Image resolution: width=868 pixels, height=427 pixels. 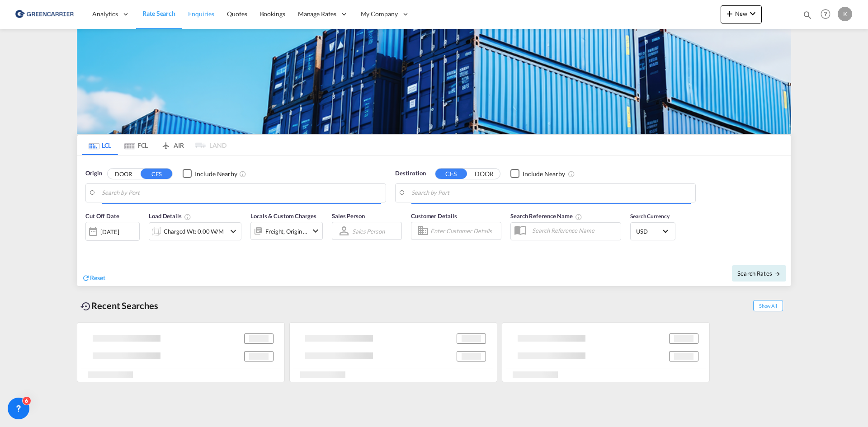 What do you see at coordinates (119, 305) in the screenshot?
I see `div: Recent Searches` at bounding box center [119, 305].